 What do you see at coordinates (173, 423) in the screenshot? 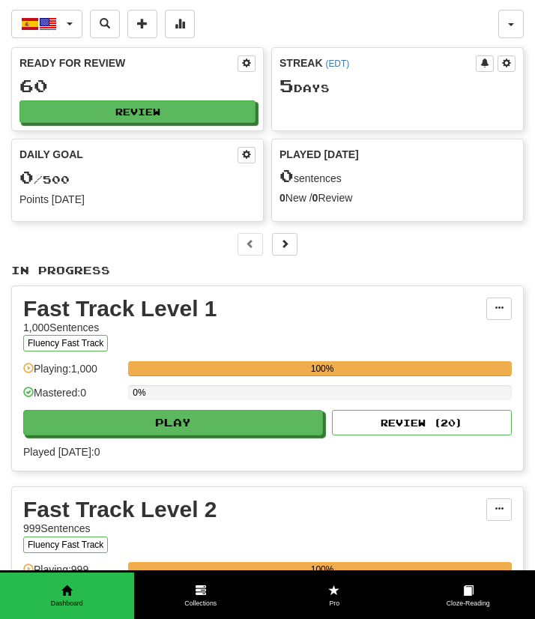
I see `button: Play` at bounding box center [173, 423].